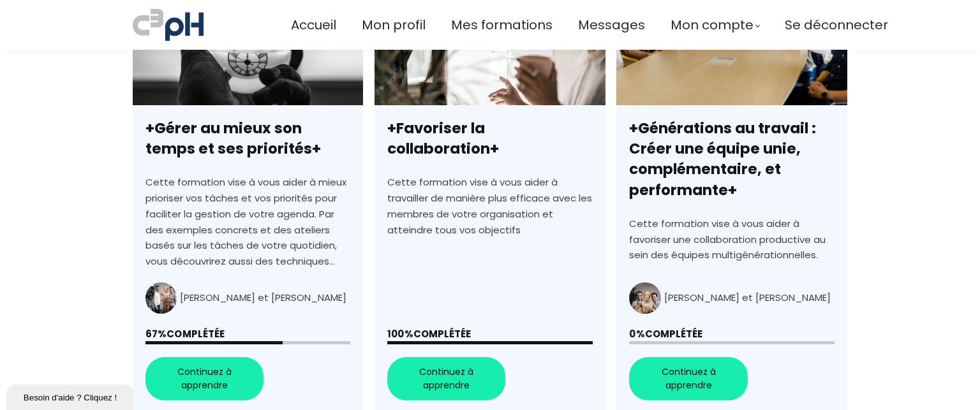  What do you see at coordinates (63, 15) in the screenshot?
I see `div: Besoin d'aide ? Cliquez !` at bounding box center [63, 15].